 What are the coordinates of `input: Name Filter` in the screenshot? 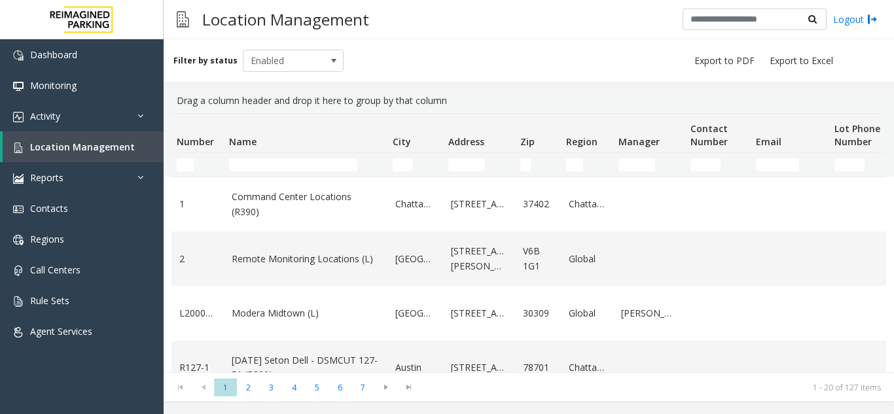 It's located at (293, 165).